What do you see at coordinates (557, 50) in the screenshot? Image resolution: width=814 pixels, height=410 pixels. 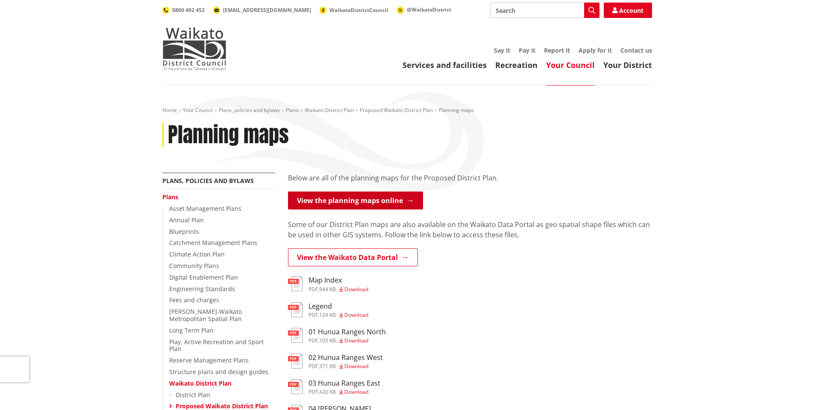 I see `a: Report it` at bounding box center [557, 50].